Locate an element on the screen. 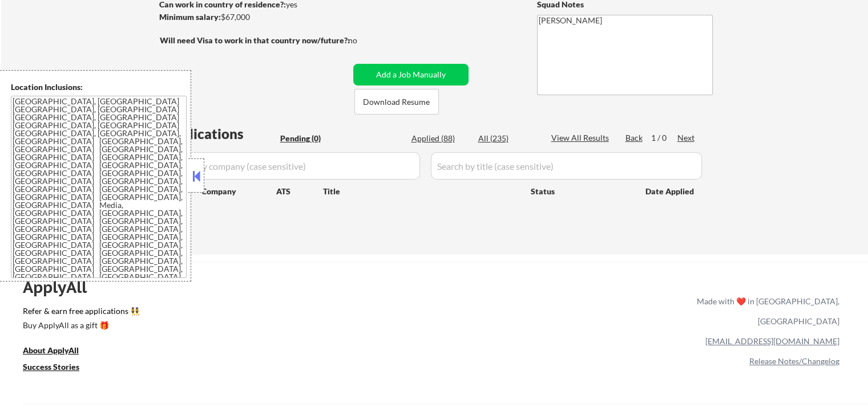 The height and width of the screenshot is (416, 868). a: Buy ApplyAll as a gift 🎁 is located at coordinates (80, 326).